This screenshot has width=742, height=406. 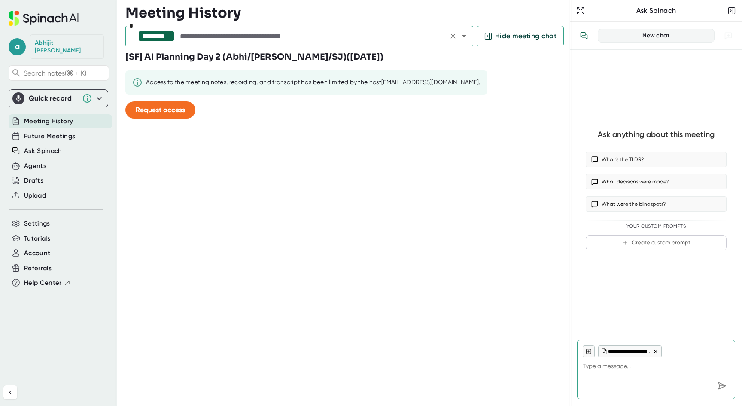 What do you see at coordinates (160, 109) in the screenshot?
I see `span: Request access` at bounding box center [160, 109].